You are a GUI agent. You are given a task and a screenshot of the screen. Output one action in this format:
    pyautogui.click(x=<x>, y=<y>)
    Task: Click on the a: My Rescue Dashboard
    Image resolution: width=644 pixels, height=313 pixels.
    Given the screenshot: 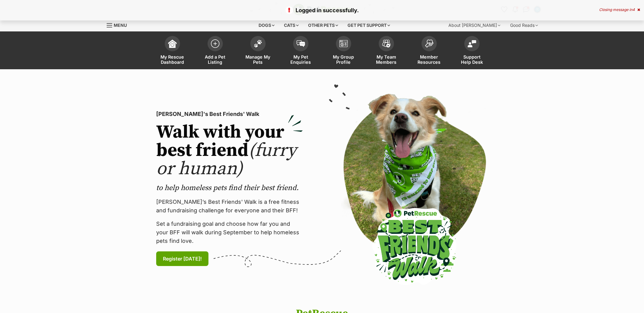 What is the action you would take?
    pyautogui.click(x=172, y=51)
    